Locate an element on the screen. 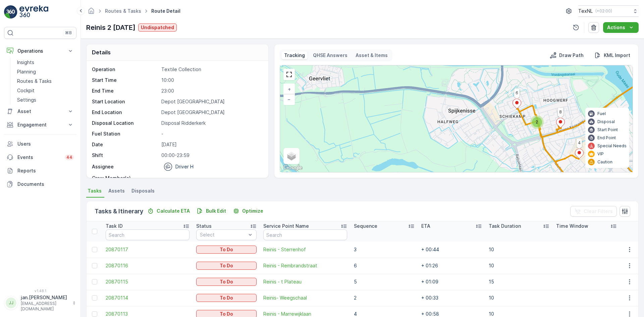 Image resolution: width=644 pixels, height=317 pixels. a: Planning is located at coordinates (45, 71).